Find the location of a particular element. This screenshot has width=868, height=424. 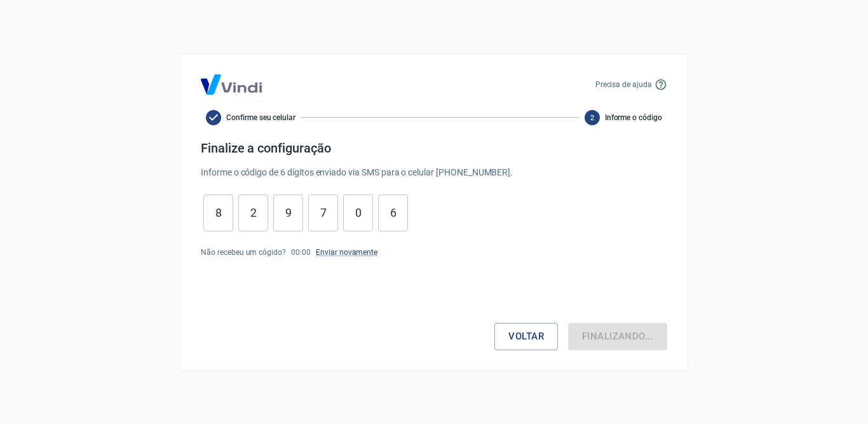

p: Não recebeu um cógido? is located at coordinates (243, 252).